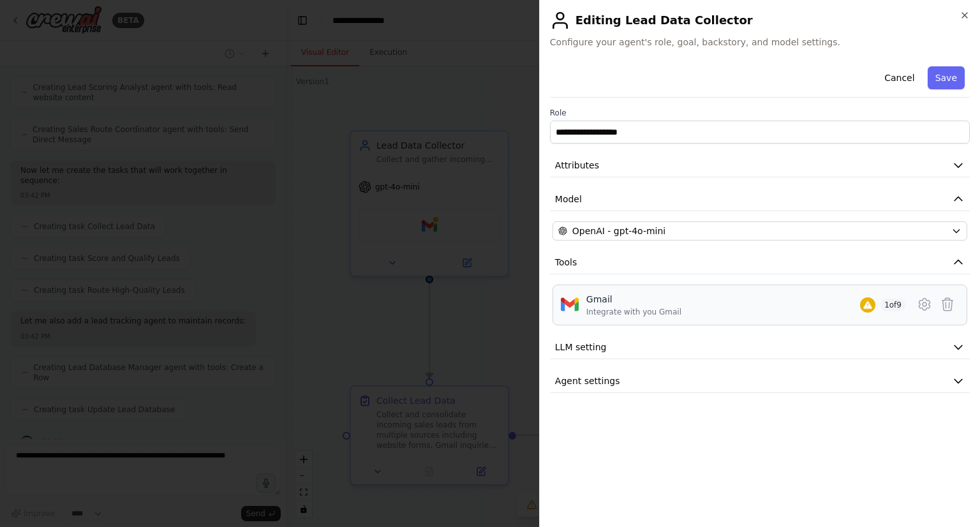  I want to click on label: Role, so click(760, 113).